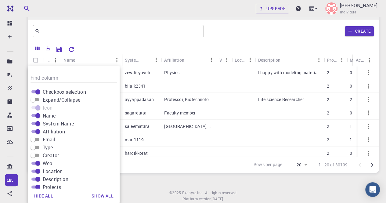 The width and height of the screenshot is (386, 203). Describe the element at coordinates (56, 179) in the screenshot. I see `span: Description` at that location.